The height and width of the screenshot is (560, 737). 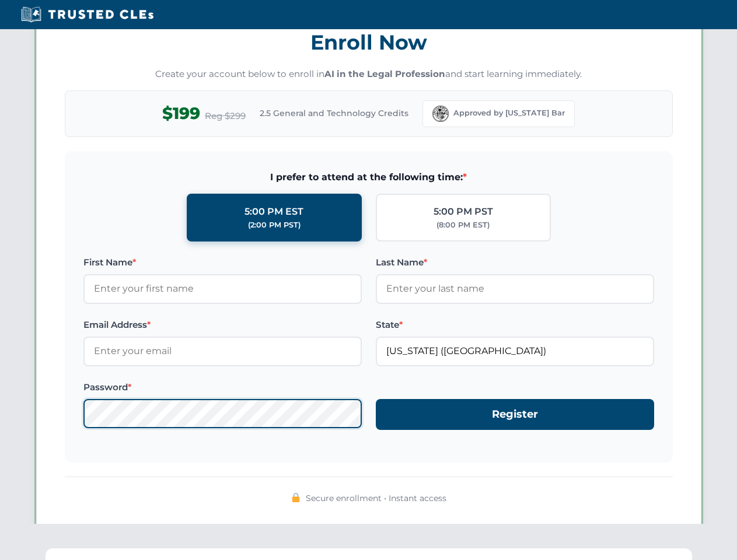 I want to click on button: Register, so click(x=515, y=414).